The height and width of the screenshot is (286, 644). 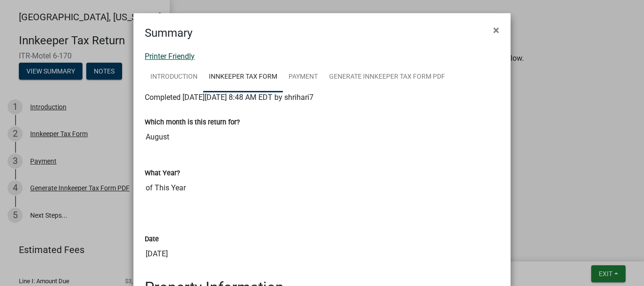 What do you see at coordinates (162, 173) in the screenshot?
I see `label: What Year?` at bounding box center [162, 173].